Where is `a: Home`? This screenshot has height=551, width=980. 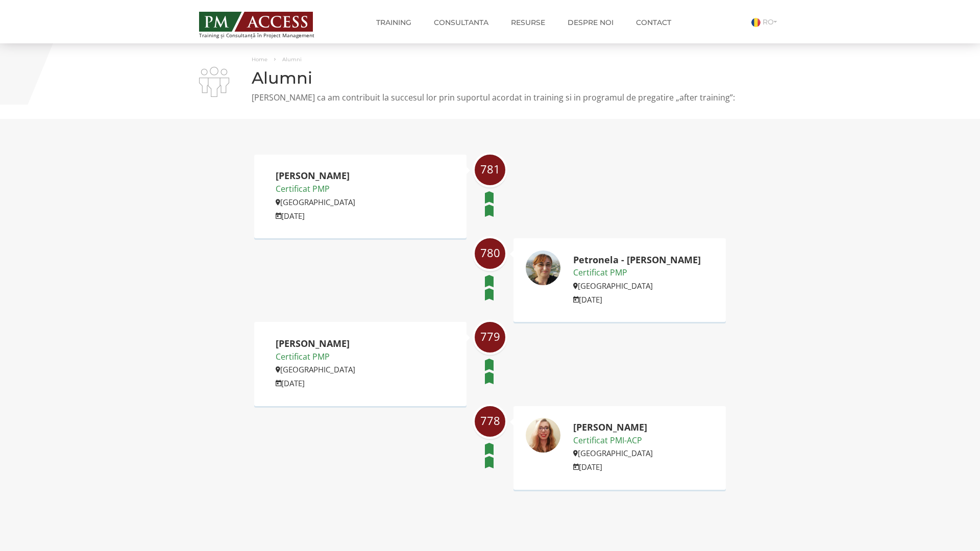
a: Home is located at coordinates (260, 59).